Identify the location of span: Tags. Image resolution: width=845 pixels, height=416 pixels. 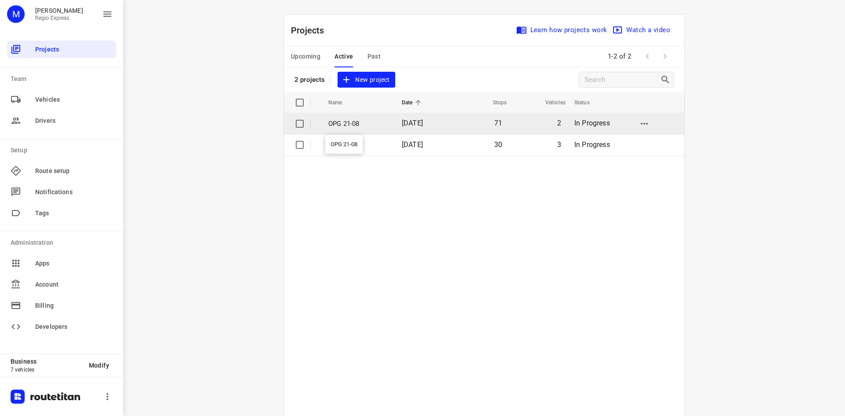
(74, 213).